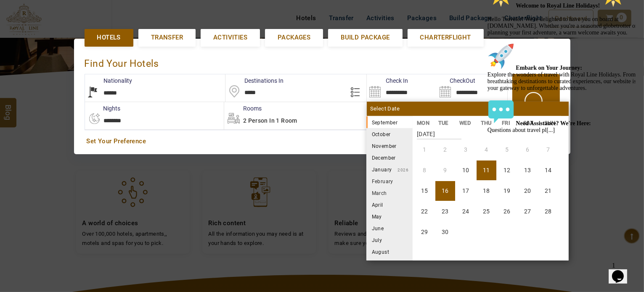 This screenshot has width=644, height=292. I want to click on li: Monday, 22 September 2025, so click(425, 211).